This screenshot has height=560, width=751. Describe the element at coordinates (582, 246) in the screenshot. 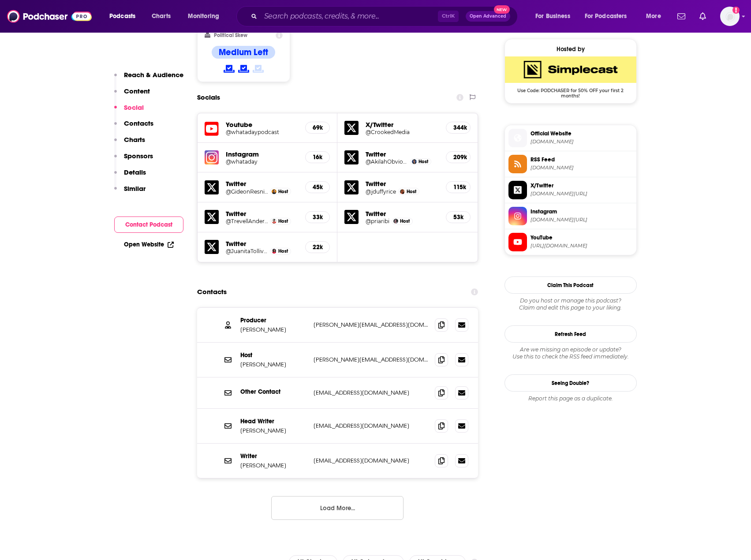

I see `span: https://www.youtube.com/@whatadaypodcast` at that location.